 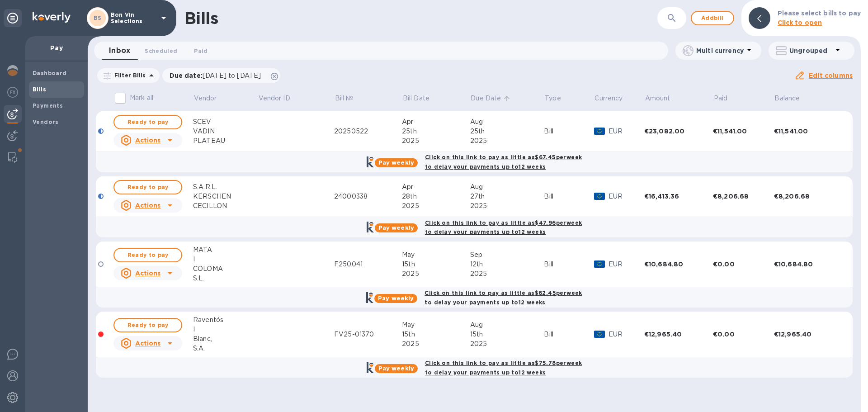 I want to click on span: Bill Date, so click(x=422, y=98).